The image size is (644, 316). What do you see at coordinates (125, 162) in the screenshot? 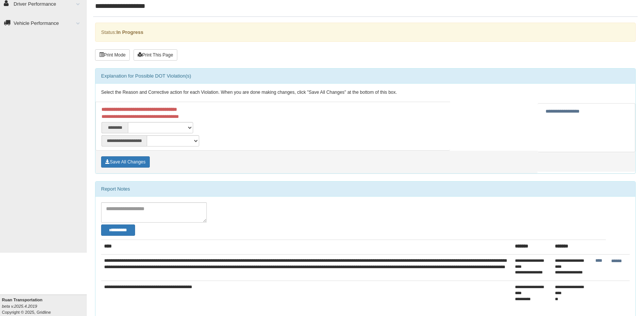
I see `button: Save` at bounding box center [125, 162].